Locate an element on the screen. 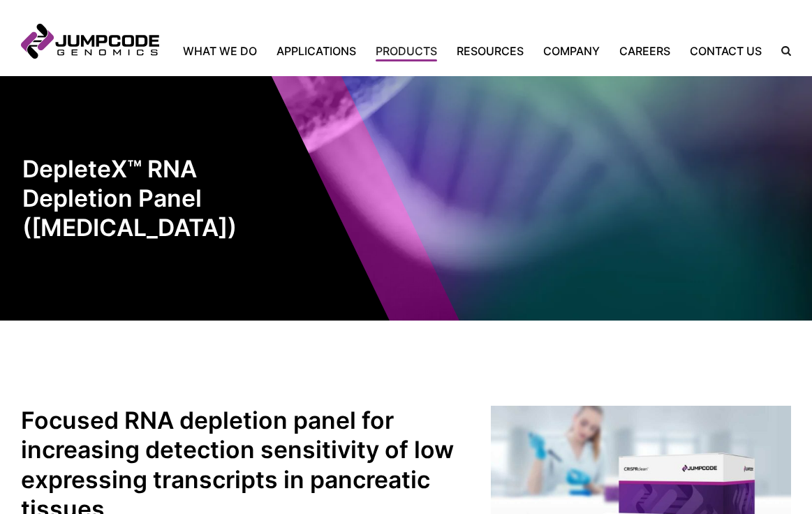 Image resolution: width=812 pixels, height=514 pixels. a: Applications is located at coordinates (316, 51).